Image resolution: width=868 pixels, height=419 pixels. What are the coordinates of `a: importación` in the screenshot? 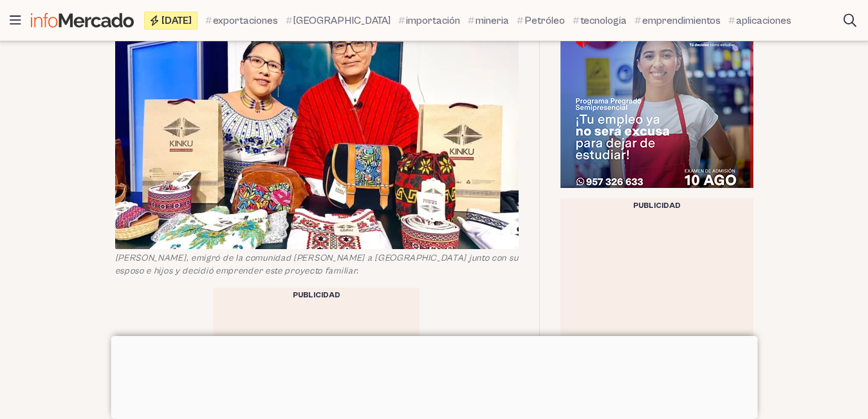 It's located at (429, 21).